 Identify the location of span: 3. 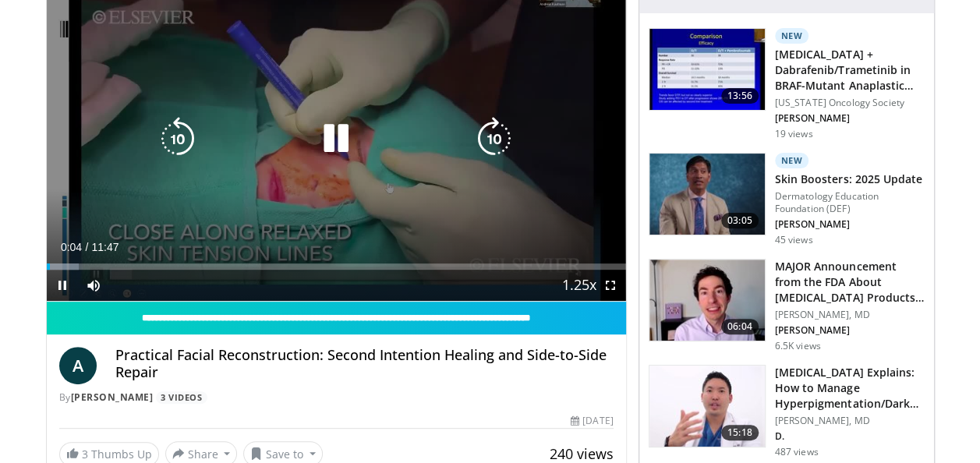
(85, 453).